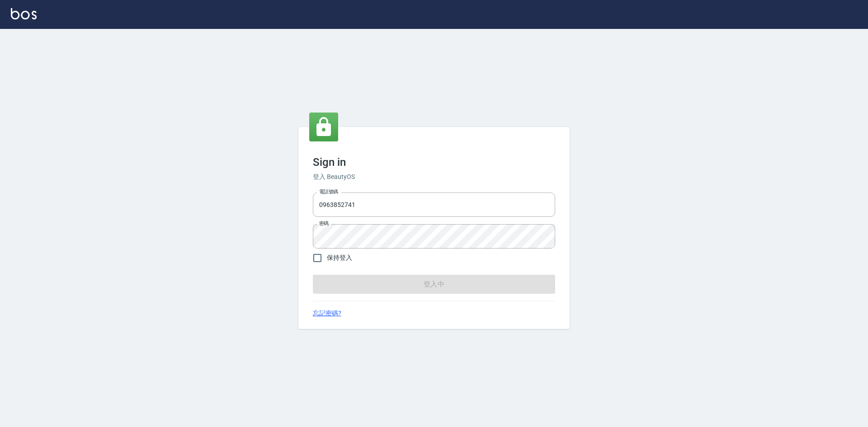 This screenshot has width=868, height=427. What do you see at coordinates (329, 191) in the screenshot?
I see `label: 電話號碼` at bounding box center [329, 191].